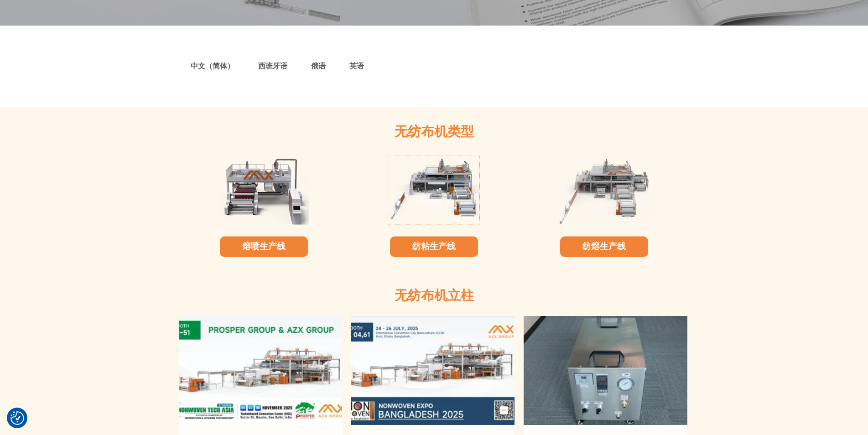 This screenshot has width=868, height=435. I want to click on img: AZX-SSMMS纺熔非织造布机, so click(604, 191).